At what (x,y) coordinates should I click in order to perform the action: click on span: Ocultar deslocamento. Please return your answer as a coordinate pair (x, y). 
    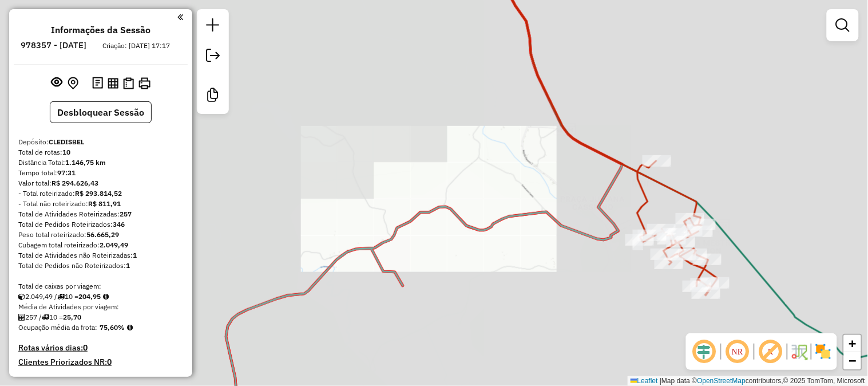
    Looking at the image, I should click on (705, 352).